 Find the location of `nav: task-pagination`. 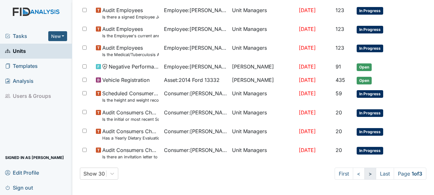

nav: task-pagination is located at coordinates (380, 174).